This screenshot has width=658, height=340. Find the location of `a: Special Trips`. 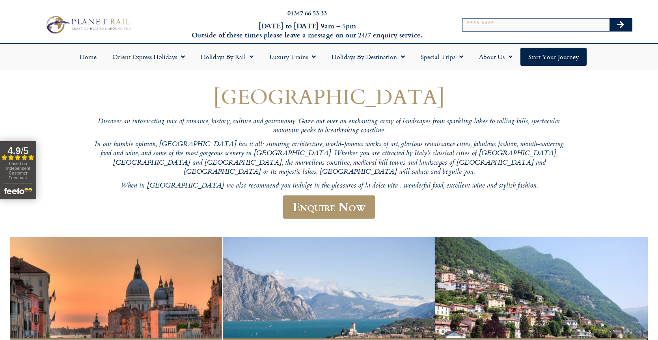

a: Special Trips is located at coordinates (442, 57).